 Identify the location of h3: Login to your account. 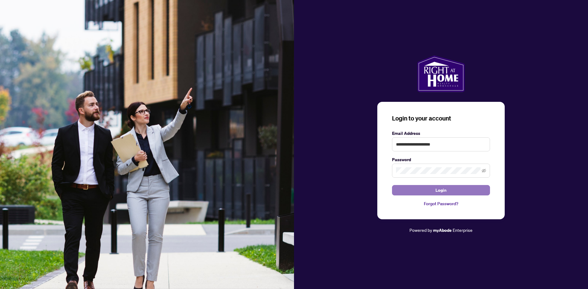
(441, 119).